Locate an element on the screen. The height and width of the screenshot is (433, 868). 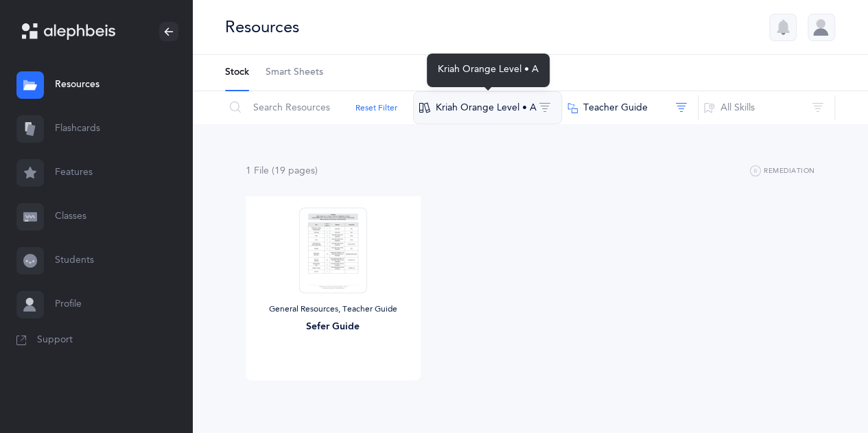
span: (19 page ) is located at coordinates (294, 171).